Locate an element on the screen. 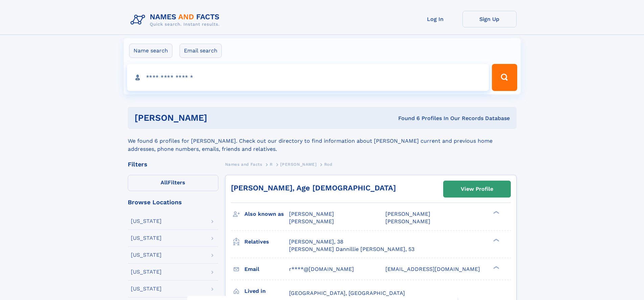  h3: Also known as is located at coordinates (267, 214).